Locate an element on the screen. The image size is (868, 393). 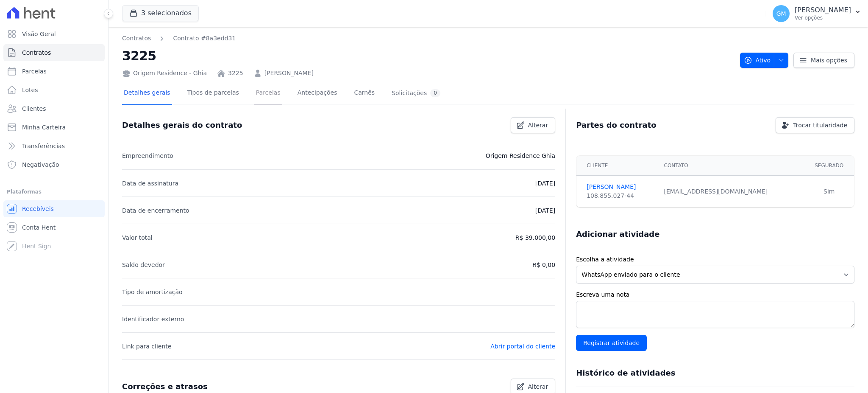
a: Transferências is located at coordinates (54, 146).